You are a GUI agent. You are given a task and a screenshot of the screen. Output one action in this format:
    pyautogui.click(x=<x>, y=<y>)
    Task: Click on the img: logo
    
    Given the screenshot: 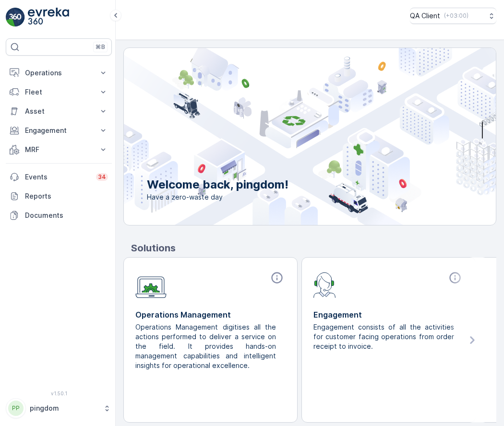 What is the action you would take?
    pyautogui.click(x=15, y=18)
    